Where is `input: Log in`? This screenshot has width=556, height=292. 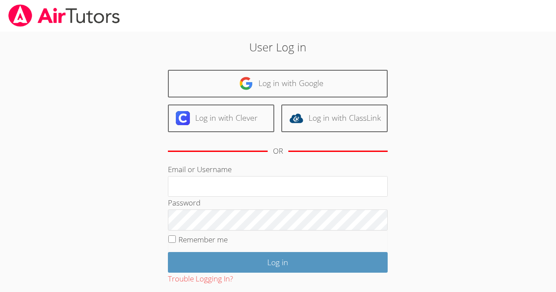 input: Log in is located at coordinates (278, 262).